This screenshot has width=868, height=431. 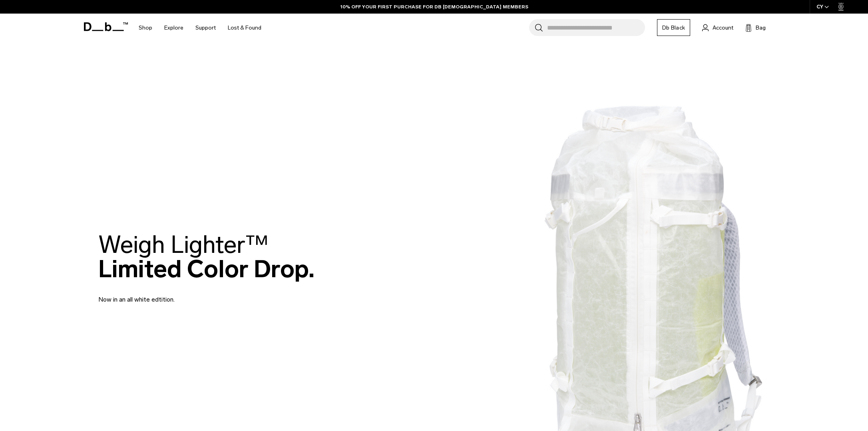 What do you see at coordinates (756, 27) in the screenshot?
I see `button: Bag` at bounding box center [756, 27].